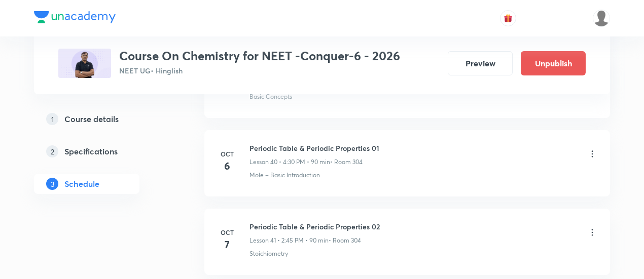 This screenshot has height=279, width=644. Describe the element at coordinates (75, 18) in the screenshot. I see `a: Company Logo` at that location.